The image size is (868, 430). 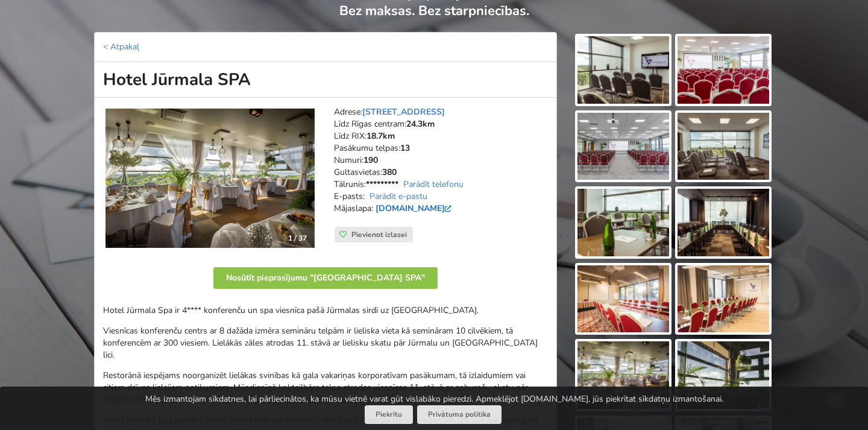 What do you see at coordinates (405, 148) in the screenshot?
I see `strong: 13` at bounding box center [405, 148].